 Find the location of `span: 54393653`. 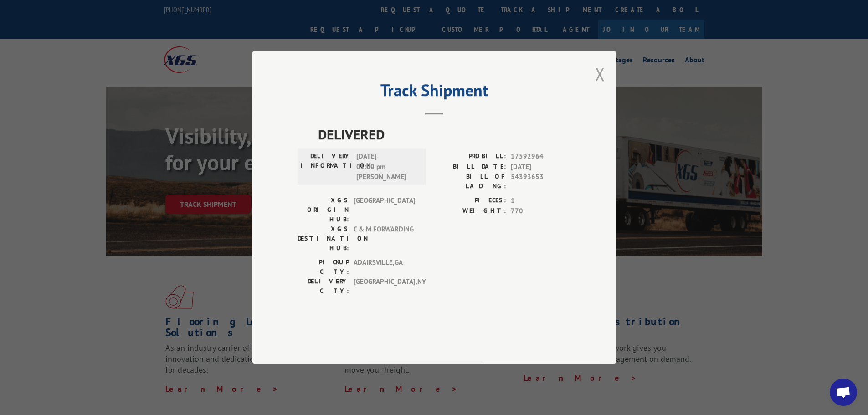

span: 54393653 is located at coordinates (541, 182).